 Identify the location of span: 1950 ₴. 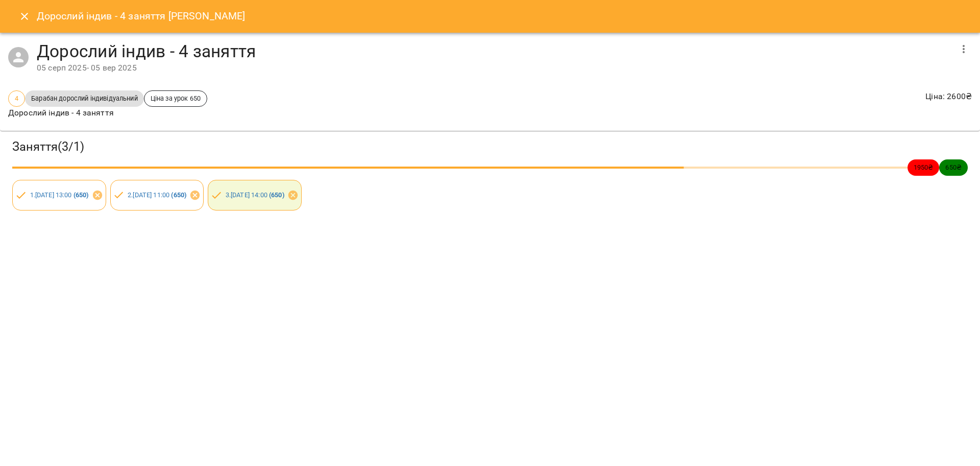
(924, 167).